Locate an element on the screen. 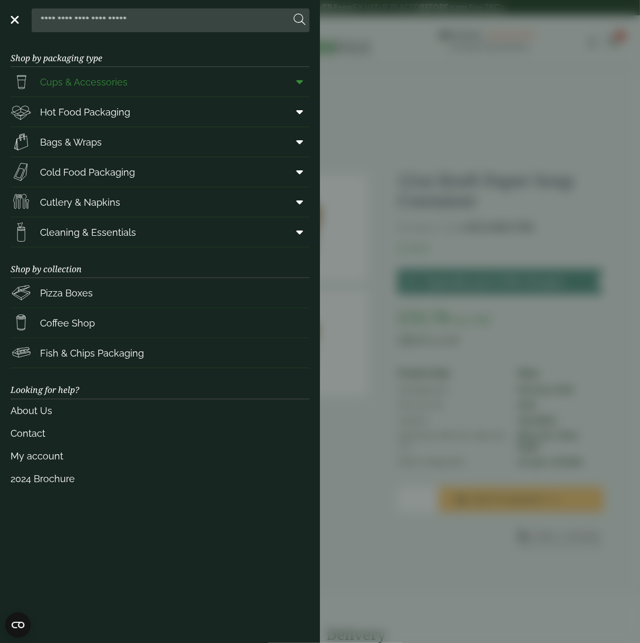 Image resolution: width=640 pixels, height=643 pixels. img: Cutlery.svg is located at coordinates (21, 202).